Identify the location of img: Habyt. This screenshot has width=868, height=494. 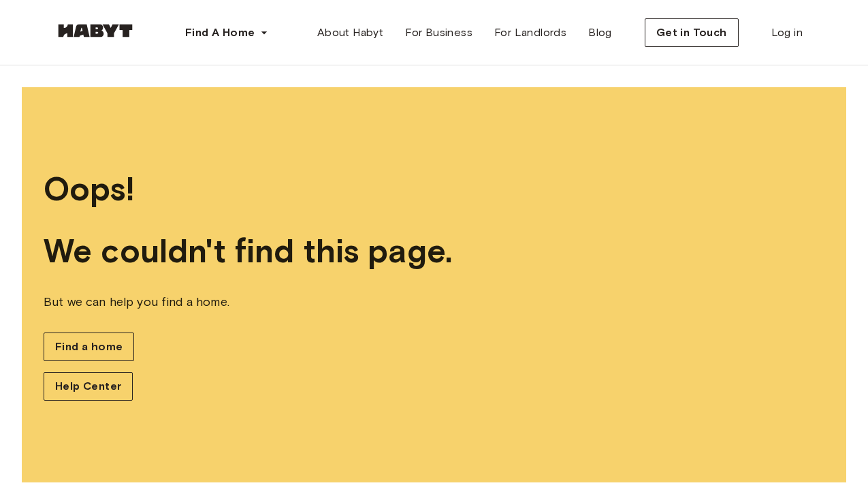
(95, 30).